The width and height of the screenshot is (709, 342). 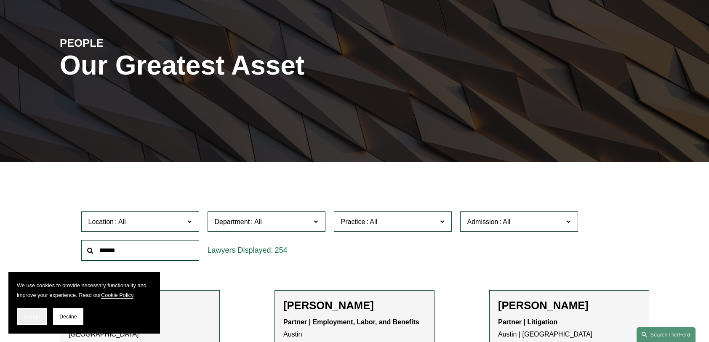 What do you see at coordinates (68, 317) in the screenshot?
I see `button: Decline` at bounding box center [68, 317].